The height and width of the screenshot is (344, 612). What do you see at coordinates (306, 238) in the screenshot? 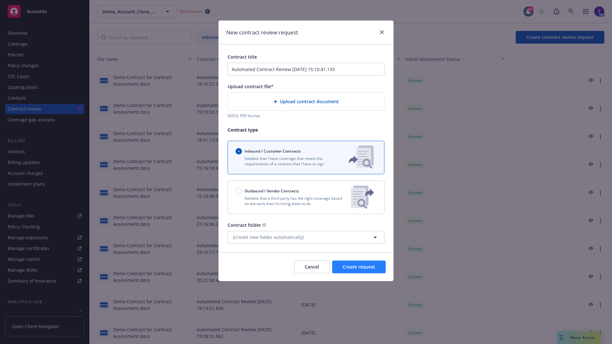
I see `button: (Create new folder automatically)` at bounding box center [306, 238].